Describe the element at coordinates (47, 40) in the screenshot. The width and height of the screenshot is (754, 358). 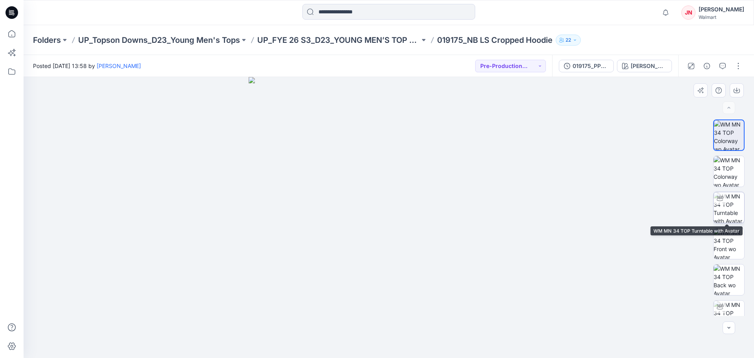
I see `p: Folders` at that location.